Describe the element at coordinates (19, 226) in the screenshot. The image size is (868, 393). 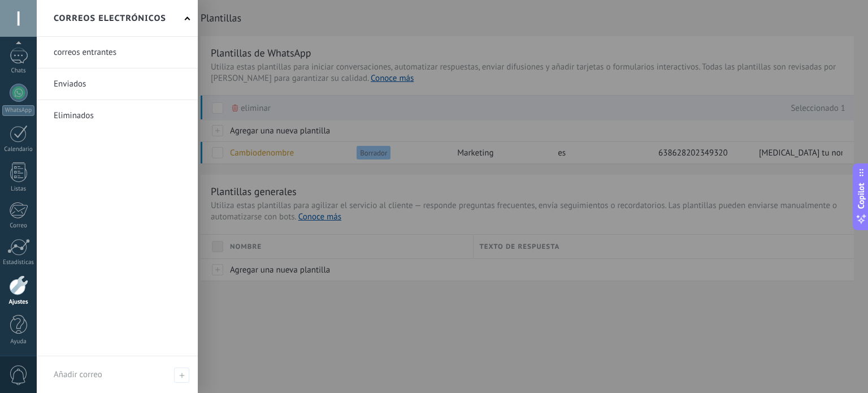
I see `div: Correo` at that location.